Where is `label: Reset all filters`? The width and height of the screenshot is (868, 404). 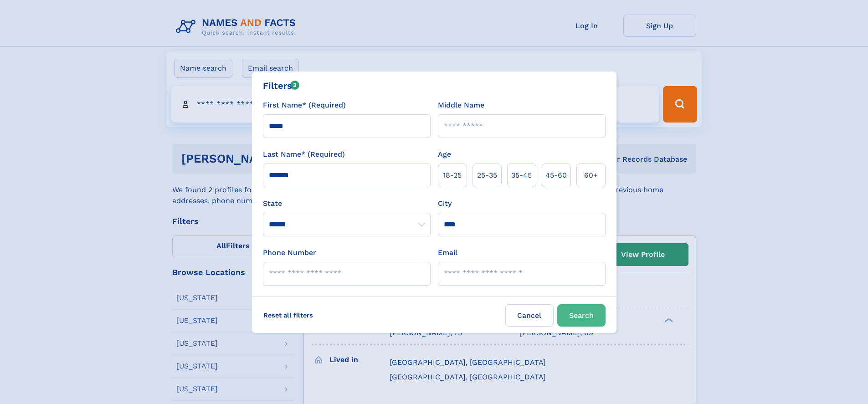
label: Reset all filters is located at coordinates (288, 315).